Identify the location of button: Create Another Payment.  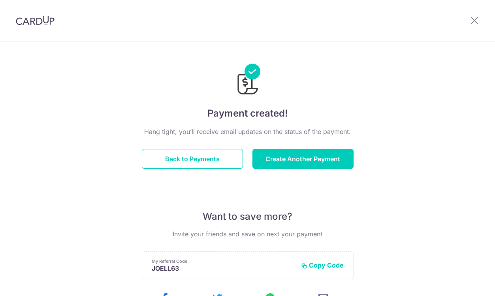
(303, 159).